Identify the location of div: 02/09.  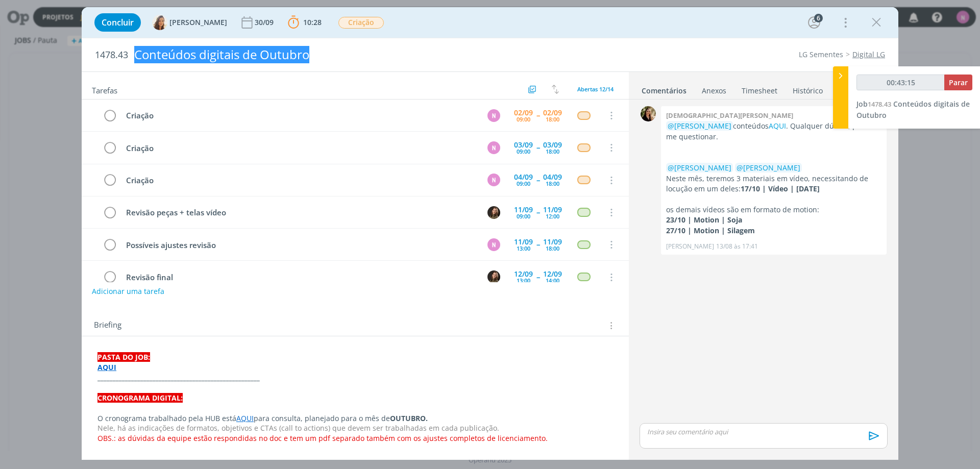
(523, 113).